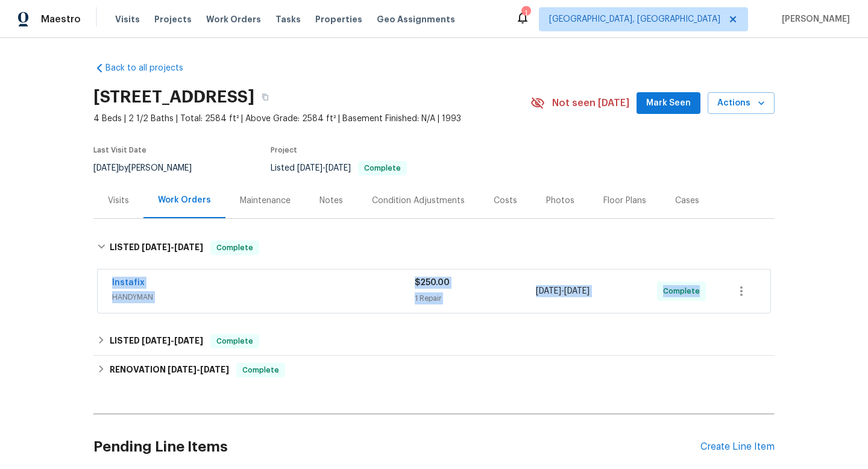  What do you see at coordinates (625, 201) in the screenshot?
I see `div: Floor Plans` at bounding box center [625, 201].